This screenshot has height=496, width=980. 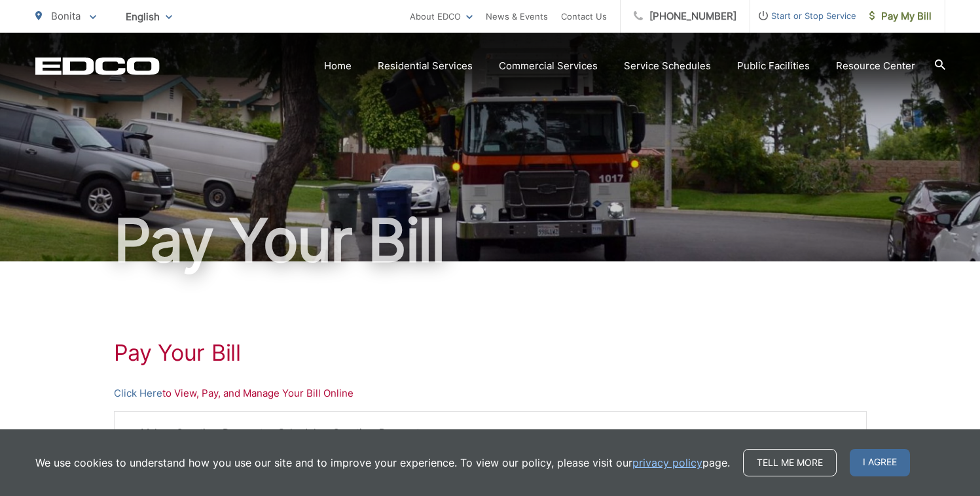 What do you see at coordinates (382, 463) in the screenshot?
I see `p: We use cookies to understand how you use our site and to improve your experience. To view our pol...` at bounding box center [382, 463].